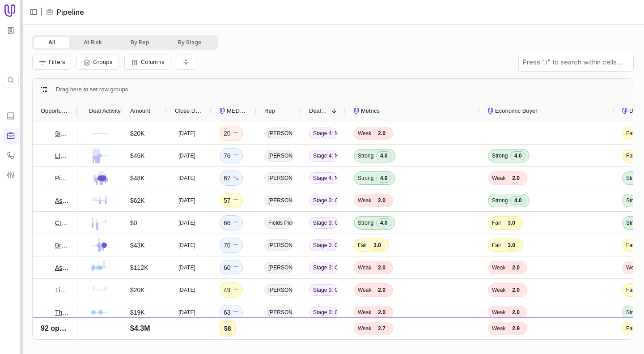  Describe the element at coordinates (318, 111) in the screenshot. I see `span: Deal Stage` at that location.